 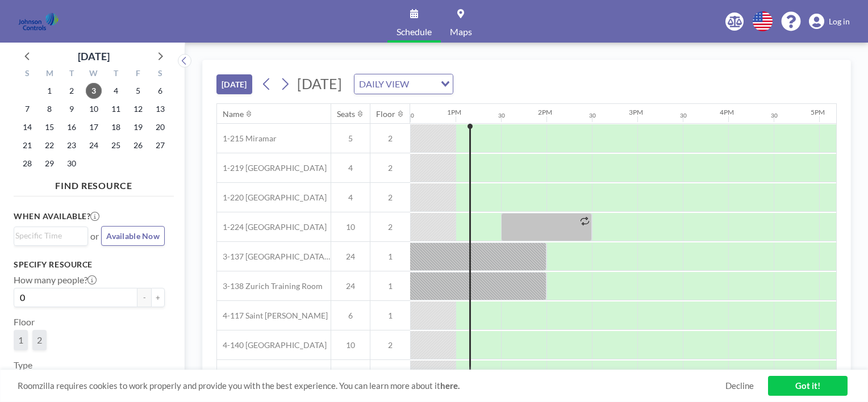 I want to click on div: Floor, so click(x=386, y=114).